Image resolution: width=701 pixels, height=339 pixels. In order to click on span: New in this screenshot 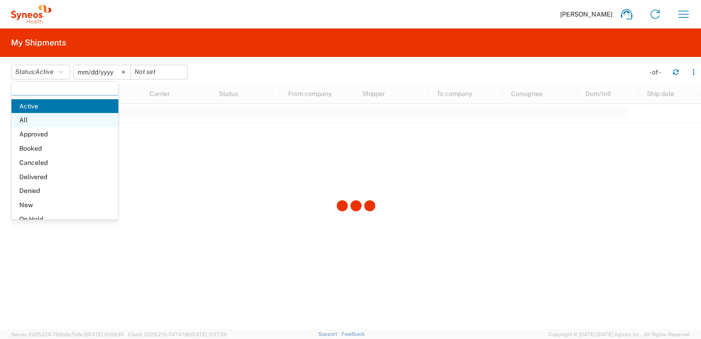, I will do `click(65, 205)`.